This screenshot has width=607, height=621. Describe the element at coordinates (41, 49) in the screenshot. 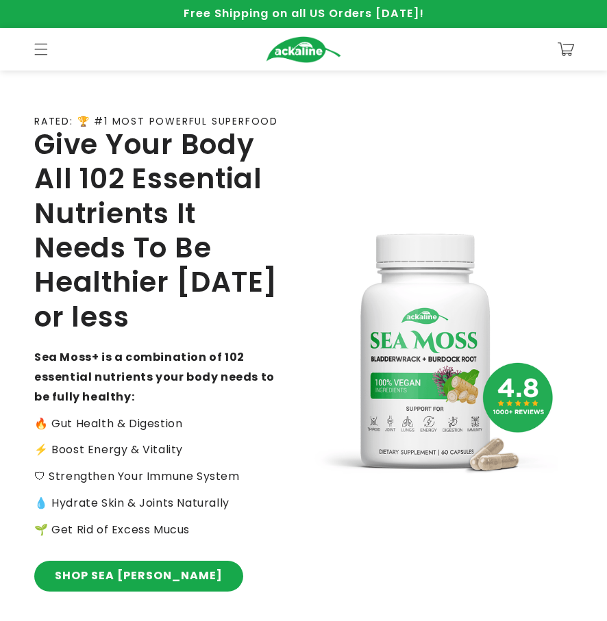

I see `summary: Menu` at that location.